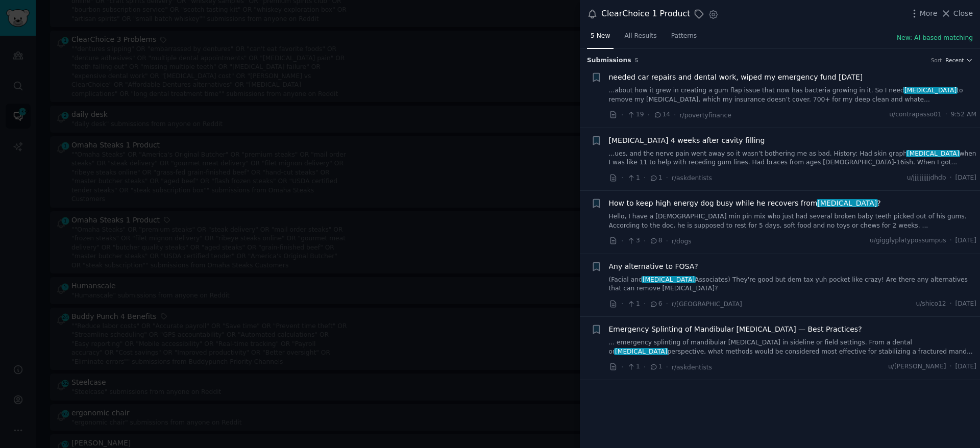 Image resolution: width=980 pixels, height=448 pixels. Describe the element at coordinates (640, 36) in the screenshot. I see `span: All Results` at that location.